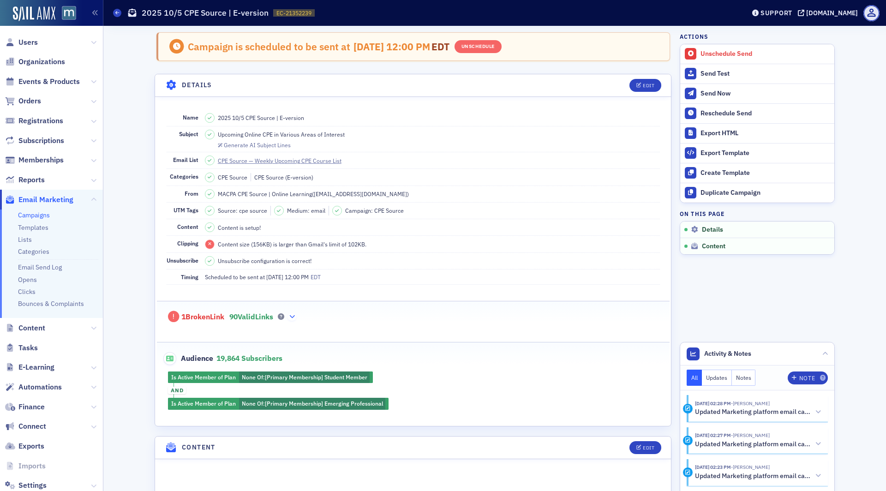 This screenshot has width=886, height=491. What do you see at coordinates (51, 304) in the screenshot?
I see `a: Bounces & Complaints` at bounding box center [51, 304].